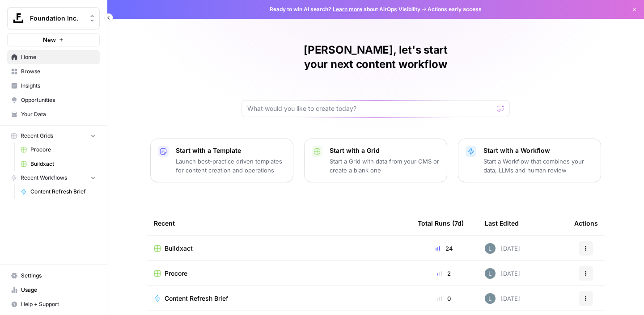  What do you see at coordinates (53, 57) in the screenshot?
I see `a: Home` at bounding box center [53, 57].